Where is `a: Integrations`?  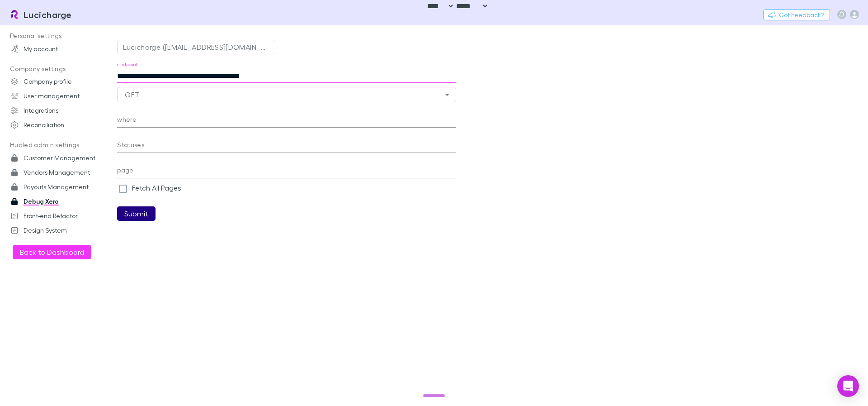
a: Integrations is located at coordinates (62, 111).